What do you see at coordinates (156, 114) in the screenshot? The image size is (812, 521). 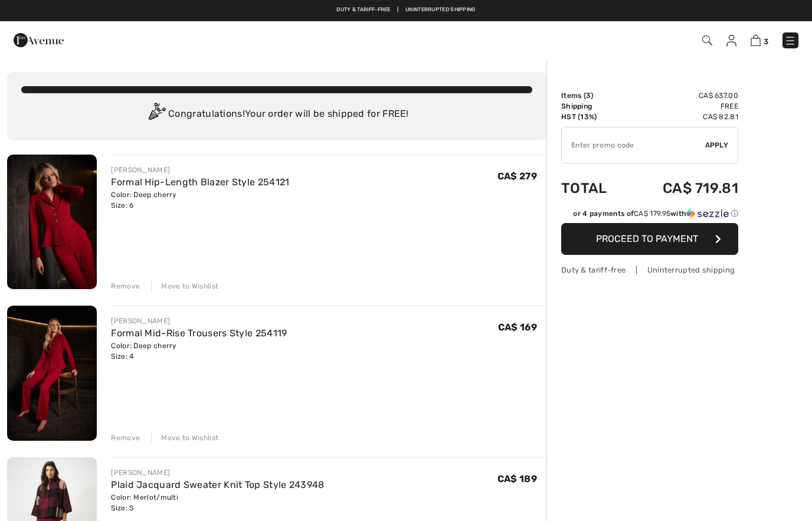 I see `img: Congratulation2.svg` at bounding box center [156, 114].